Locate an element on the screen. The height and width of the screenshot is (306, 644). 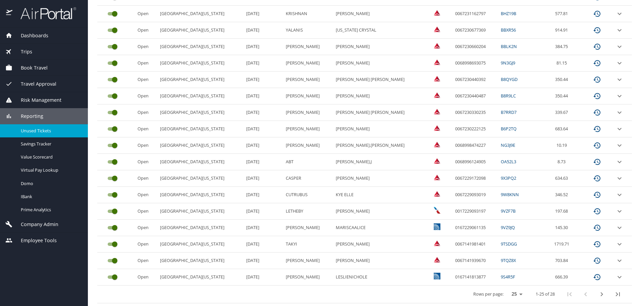
a: 9W8KNN is located at coordinates (510, 195).